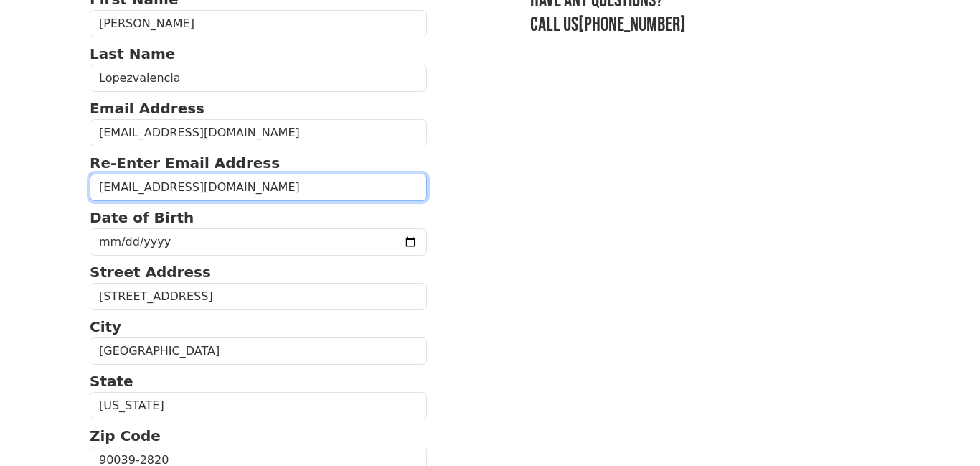  Describe the element at coordinates (711, 25) in the screenshot. I see `h3: Call us` at that location.